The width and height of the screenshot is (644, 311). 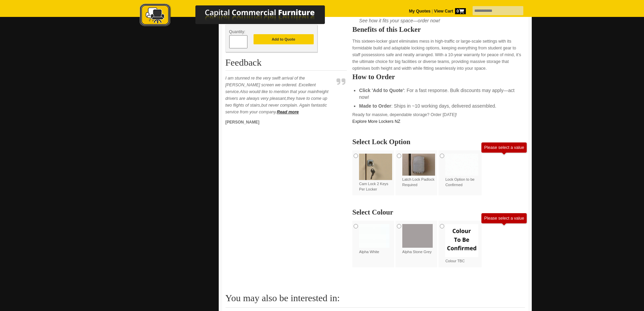 What do you see at coordinates (439, 17) in the screenshot?
I see `li: Total Size: 1800mm H x 1200mm W x 450mm D` at bounding box center [439, 17].